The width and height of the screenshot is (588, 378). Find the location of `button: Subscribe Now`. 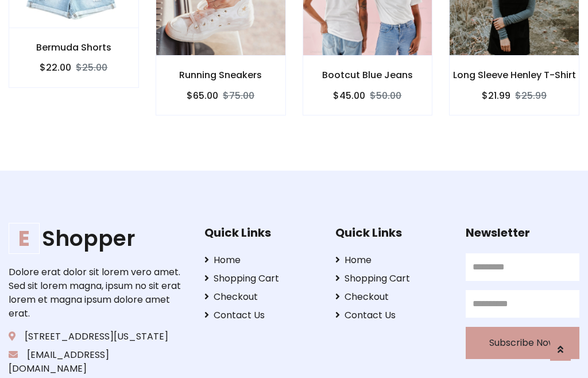

button: Subscribe Now is located at coordinates (522, 343).